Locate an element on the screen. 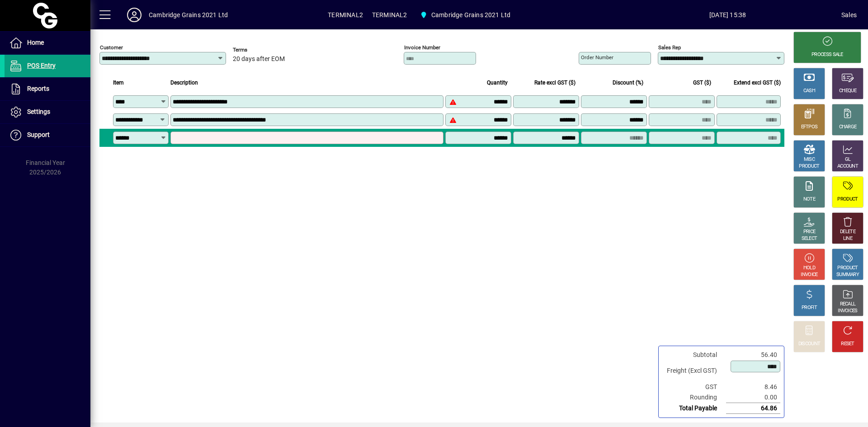 The height and width of the screenshot is (427, 868). div: CHARGE is located at coordinates (848, 127).